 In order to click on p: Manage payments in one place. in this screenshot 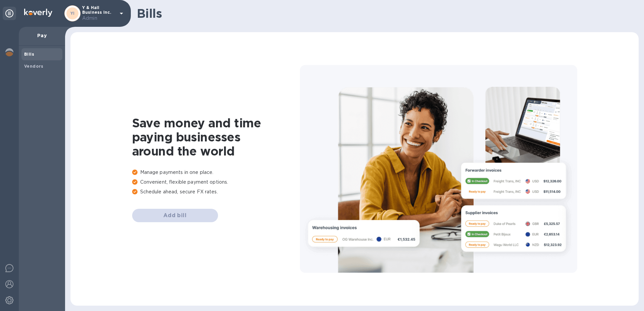, I will do `click(216, 172)`.